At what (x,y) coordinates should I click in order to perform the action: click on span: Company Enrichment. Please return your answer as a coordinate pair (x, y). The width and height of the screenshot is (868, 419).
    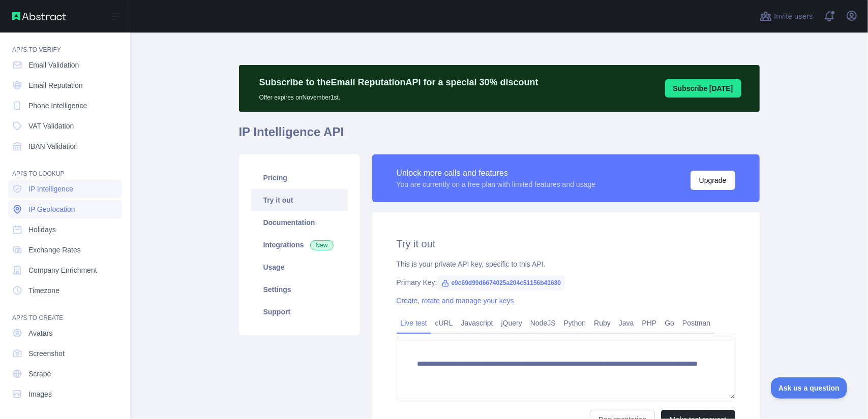
    Looking at the image, I should click on (62, 270).